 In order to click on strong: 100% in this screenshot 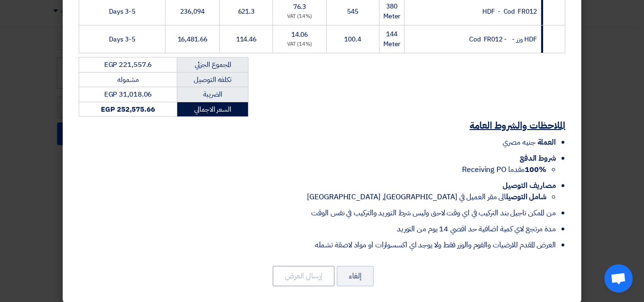, I will do `click(535, 170)`.